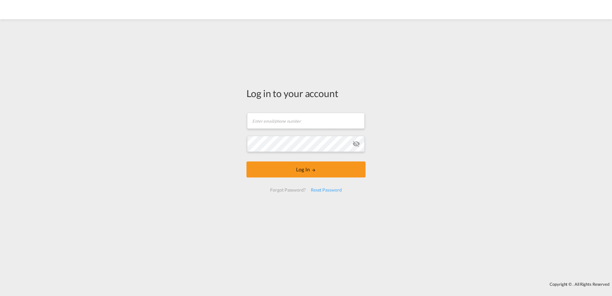 The width and height of the screenshot is (612, 296). Describe the element at coordinates (306, 169) in the screenshot. I see `button: LOGIN` at that location.